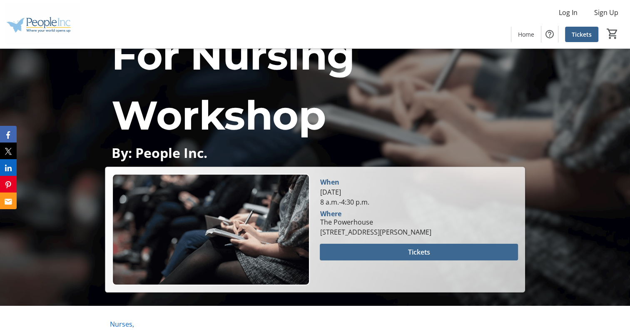 This screenshot has width=630, height=335. Describe the element at coordinates (329, 182) in the screenshot. I see `div: When` at that location.